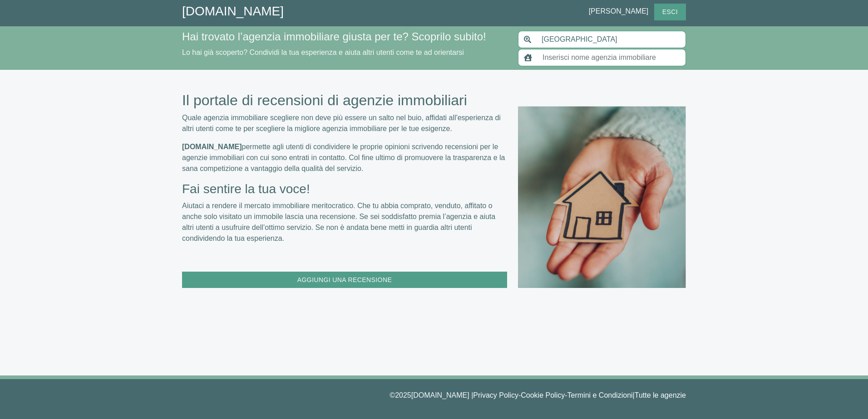  I want to click on input: Inserisci area di ricerca (Comune o Provincia), so click(611, 39).